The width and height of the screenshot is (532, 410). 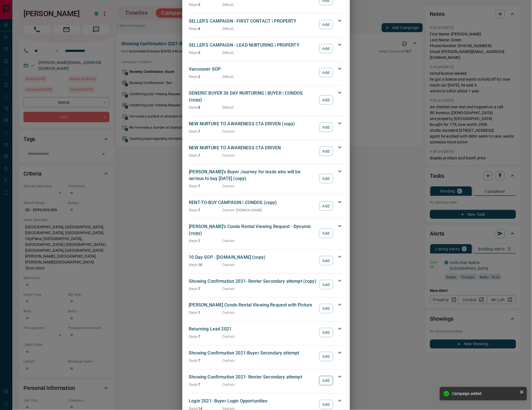 What do you see at coordinates (266, 127) in the screenshot?
I see `div: NEW NURTURE TO AWARENESS CTA DRIVEN (copy)Steps:7CustomAdd` at bounding box center [266, 127].